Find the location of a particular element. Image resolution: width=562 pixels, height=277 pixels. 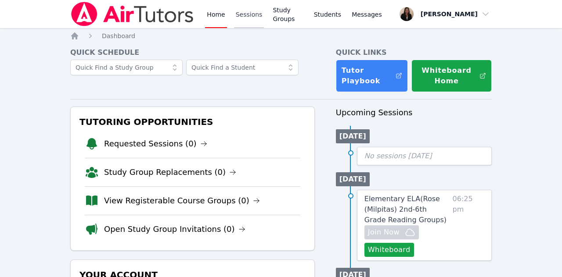

a: Tutor Playbook is located at coordinates (372, 76).